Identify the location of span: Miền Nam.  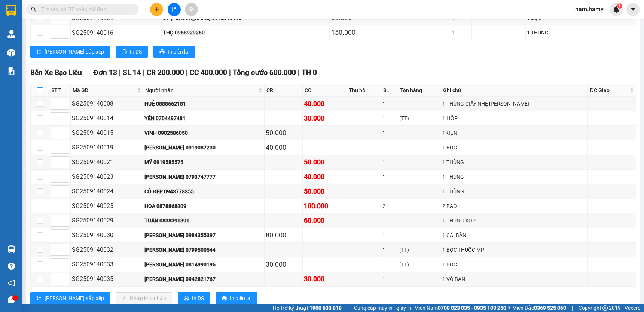
(460, 308).